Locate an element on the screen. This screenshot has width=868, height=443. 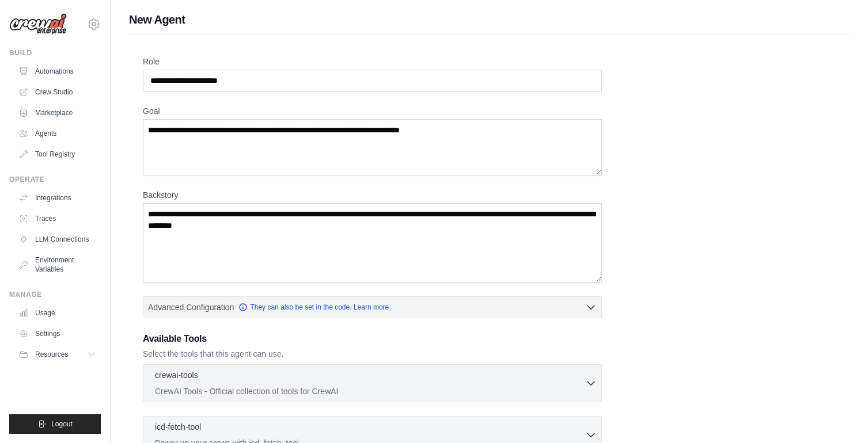
span: Resources is located at coordinates (51, 355).